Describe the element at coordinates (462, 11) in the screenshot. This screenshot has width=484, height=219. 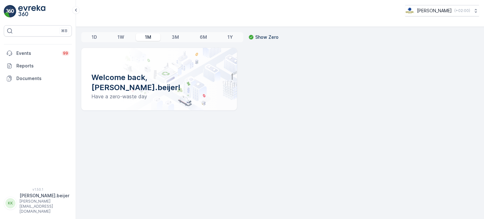
I see `p: ( +02:00 )` at that location.